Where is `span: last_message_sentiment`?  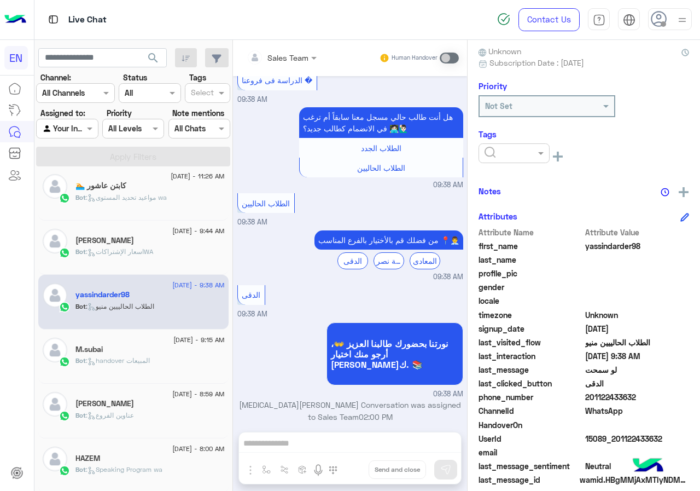 span: last_message_sentiment is located at coordinates (530, 465).